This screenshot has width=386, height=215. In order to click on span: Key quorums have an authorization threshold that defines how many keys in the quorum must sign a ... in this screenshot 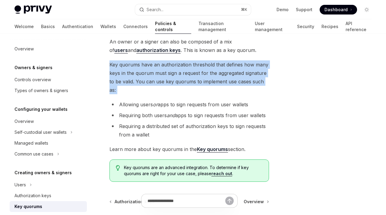, I will do `click(189, 77)`.